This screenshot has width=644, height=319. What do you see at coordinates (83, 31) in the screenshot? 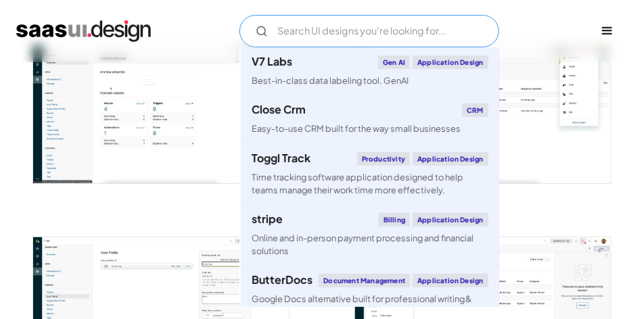
I see `a: home` at bounding box center [83, 31].